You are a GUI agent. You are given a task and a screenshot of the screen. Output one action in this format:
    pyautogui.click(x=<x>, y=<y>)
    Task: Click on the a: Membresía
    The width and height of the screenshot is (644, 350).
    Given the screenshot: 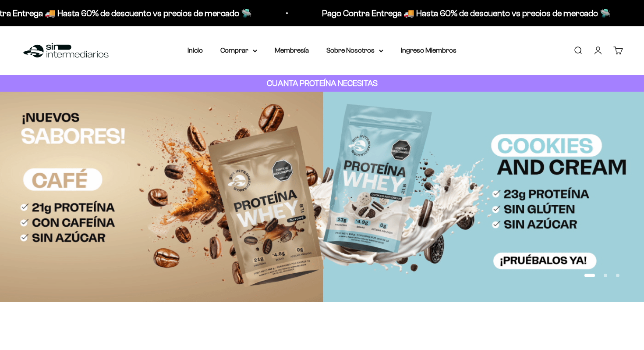 What is the action you would take?
    pyautogui.click(x=292, y=50)
    